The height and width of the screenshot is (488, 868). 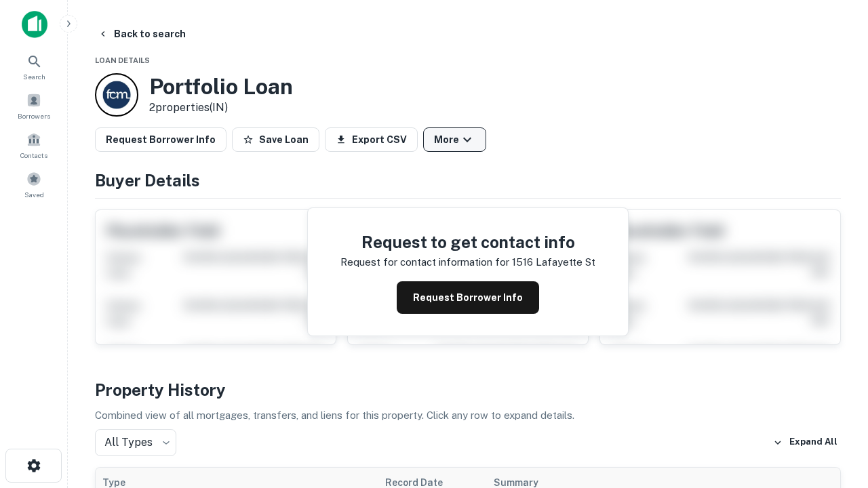 I want to click on div: Chat Widget, so click(x=834, y=369).